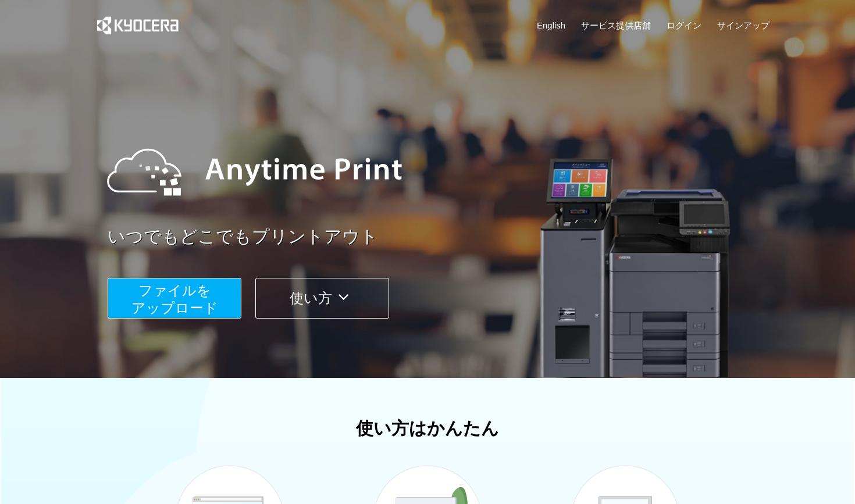  What do you see at coordinates (684, 25) in the screenshot?
I see `a: ログイン` at bounding box center [684, 25].